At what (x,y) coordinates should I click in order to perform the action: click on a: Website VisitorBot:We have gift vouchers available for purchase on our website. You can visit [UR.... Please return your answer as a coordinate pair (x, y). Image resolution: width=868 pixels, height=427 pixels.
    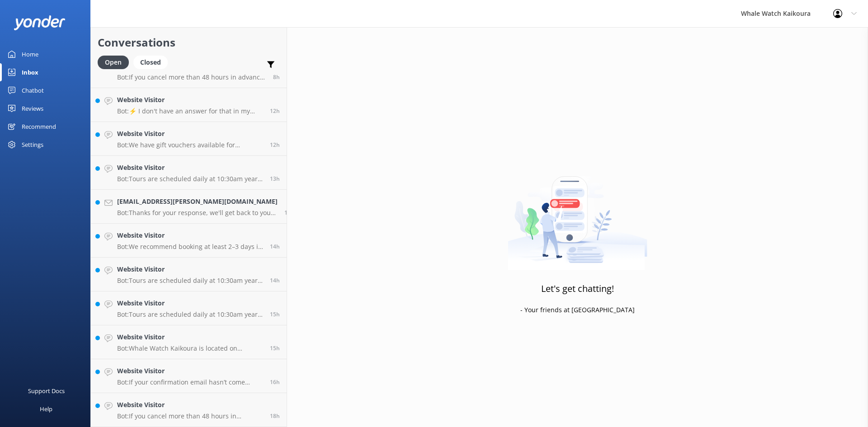
    Looking at the image, I should click on (189, 138).